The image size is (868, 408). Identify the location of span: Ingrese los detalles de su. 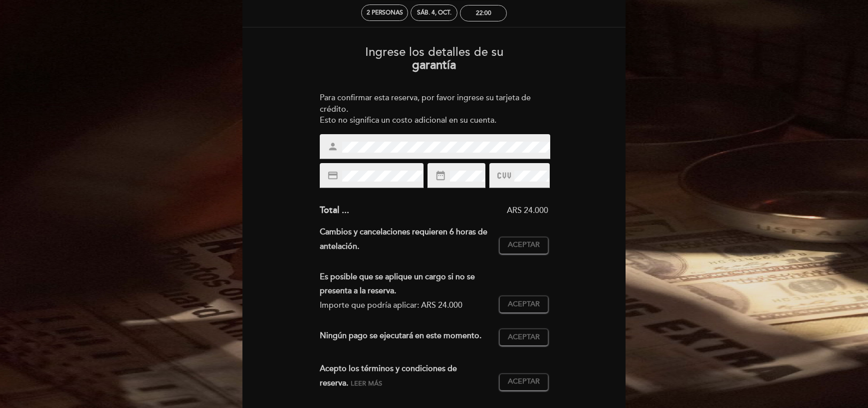
(434, 52).